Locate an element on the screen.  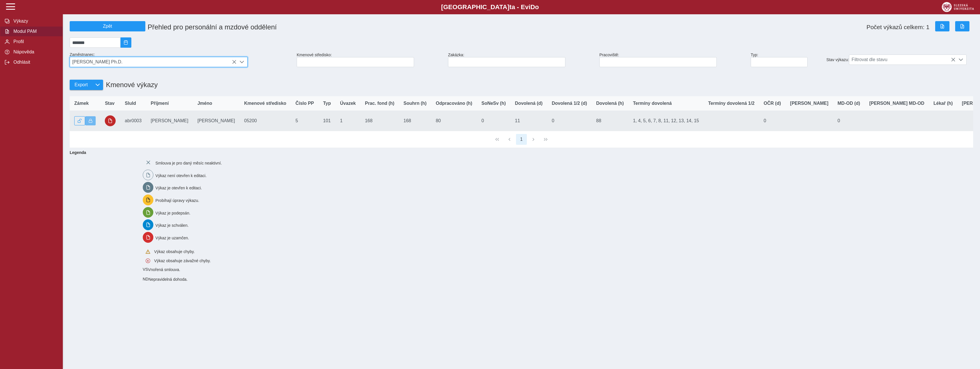
span: Výkaz obsahuje chyby. is located at coordinates (174, 251).